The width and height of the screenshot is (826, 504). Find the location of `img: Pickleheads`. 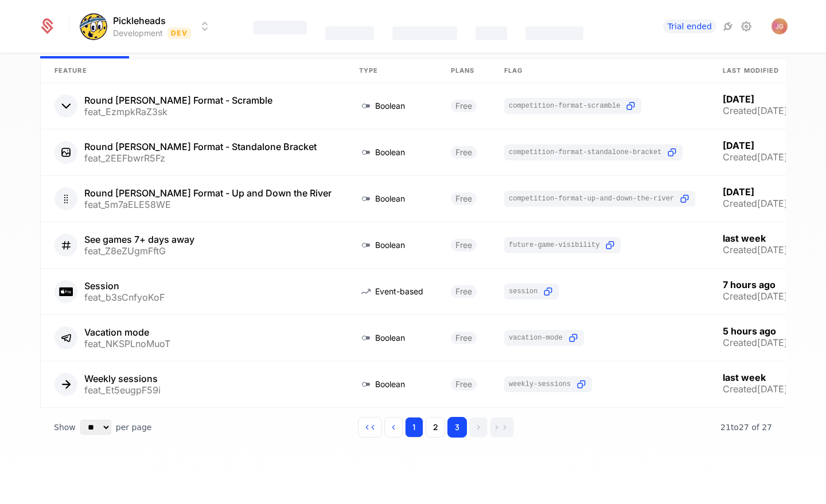

img: Pickleheads is located at coordinates (93, 27).